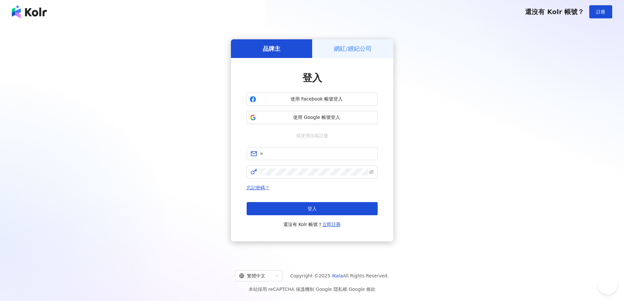 The image size is (624, 301). I want to click on a: Google 條款, so click(362, 289).